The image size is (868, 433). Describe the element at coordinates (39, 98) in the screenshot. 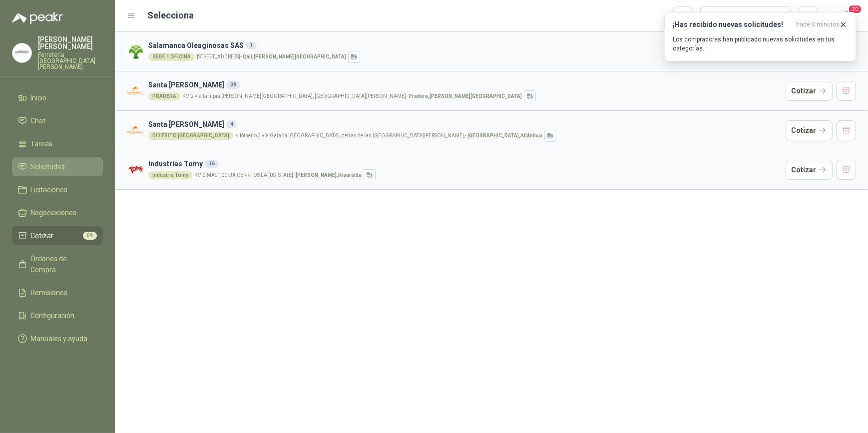

I see `span: Inicio` at that location.